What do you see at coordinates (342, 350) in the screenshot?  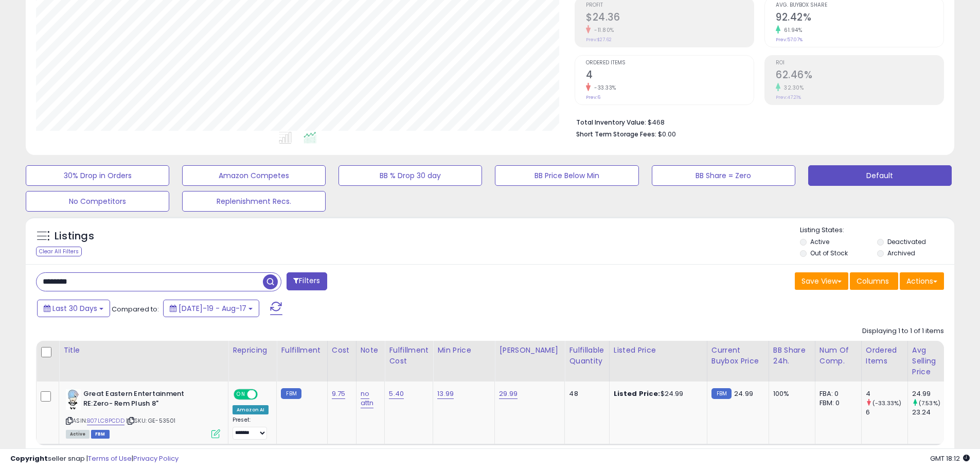 I see `div: Cost` at bounding box center [342, 350].